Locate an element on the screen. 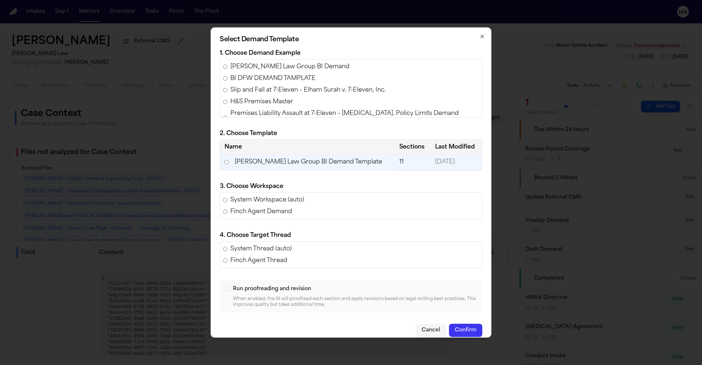 The height and width of the screenshot is (365, 702). span: Finch Agent Demand is located at coordinates (261, 212).